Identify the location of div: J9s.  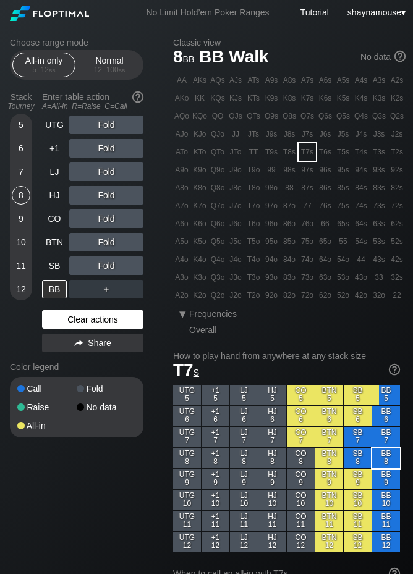
(271, 134).